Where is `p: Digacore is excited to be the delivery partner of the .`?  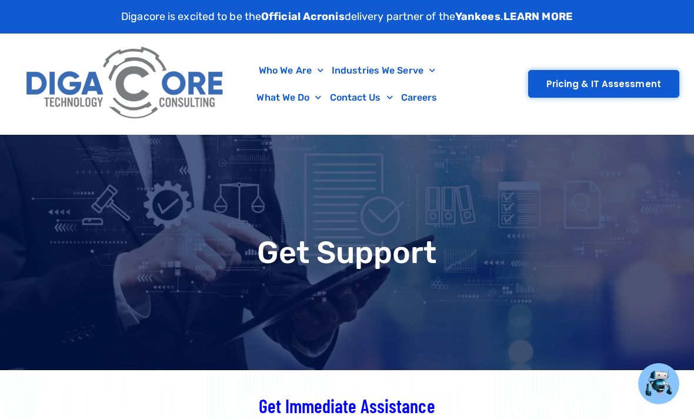
p: Digacore is excited to be the delivery partner of the . is located at coordinates (347, 16).